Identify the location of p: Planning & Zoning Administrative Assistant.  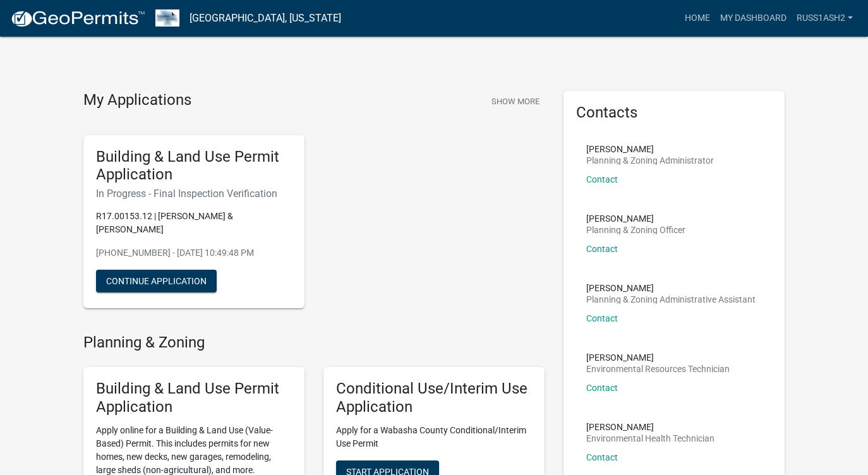
(670, 299).